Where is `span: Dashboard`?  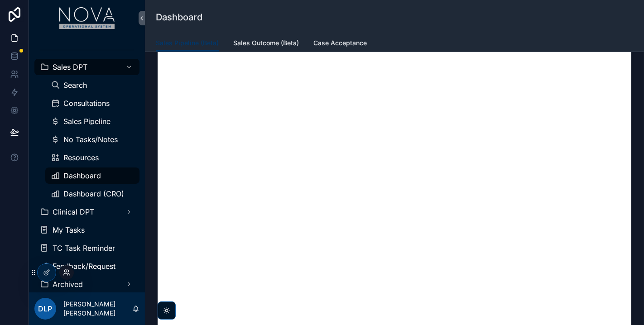 span: Dashboard is located at coordinates (82, 175).